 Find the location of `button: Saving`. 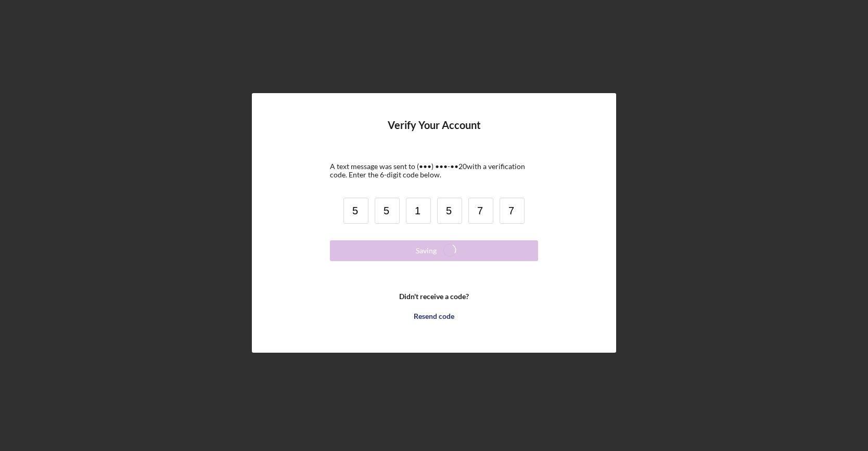

button: Saving is located at coordinates (434, 251).